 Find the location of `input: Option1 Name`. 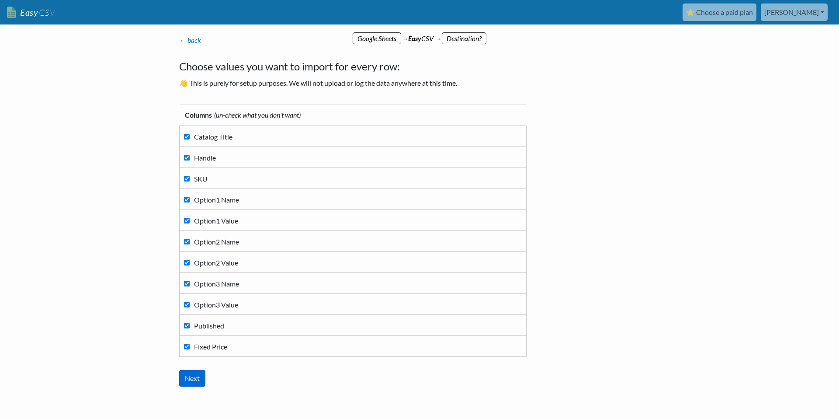

input: Option1 Name is located at coordinates (187, 199).